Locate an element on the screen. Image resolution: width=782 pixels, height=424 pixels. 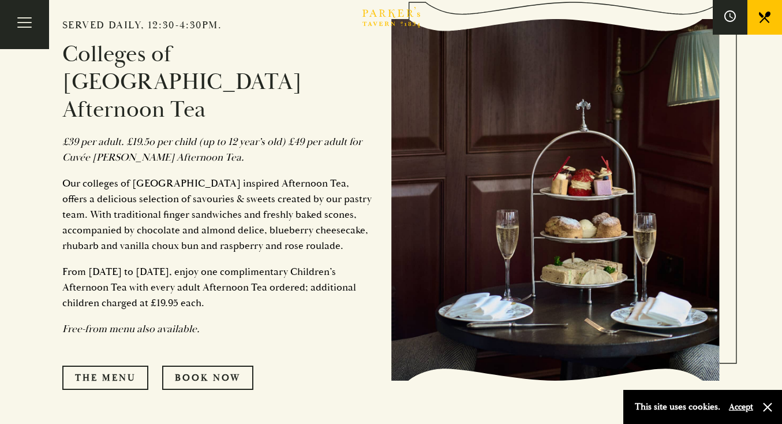
a: The Menu is located at coordinates (105, 377).